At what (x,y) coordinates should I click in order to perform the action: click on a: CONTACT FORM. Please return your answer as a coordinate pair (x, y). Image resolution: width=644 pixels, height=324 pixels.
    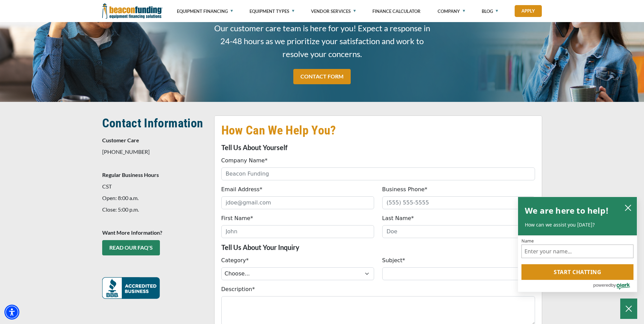
    Looking at the image, I should click on (322, 76).